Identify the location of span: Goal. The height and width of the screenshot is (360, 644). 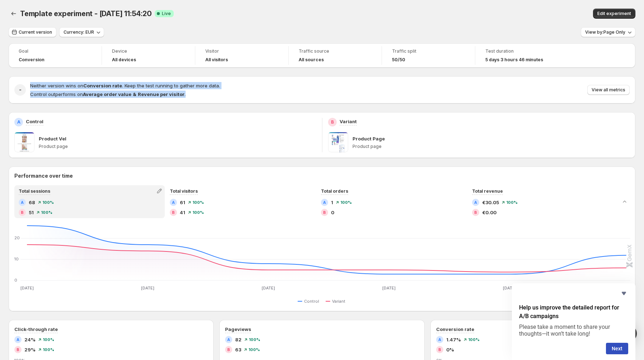
(55, 52).